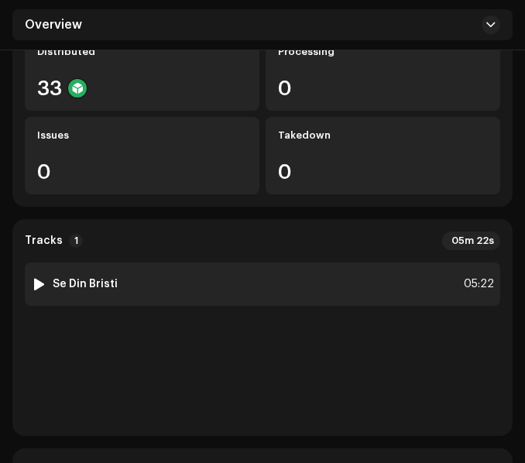  Describe the element at coordinates (471, 241) in the screenshot. I see `div: 05m 22s` at that location.